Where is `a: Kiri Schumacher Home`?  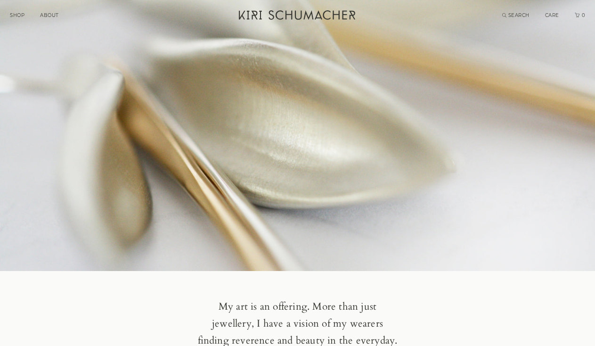
a: Kiri Schumacher Home is located at coordinates (298, 16).